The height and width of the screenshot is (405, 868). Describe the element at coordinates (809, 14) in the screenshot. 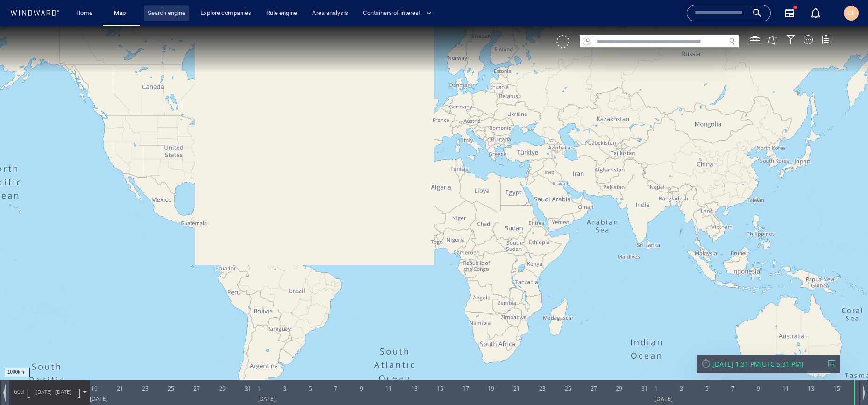

I see `div: Map Display` at that location.